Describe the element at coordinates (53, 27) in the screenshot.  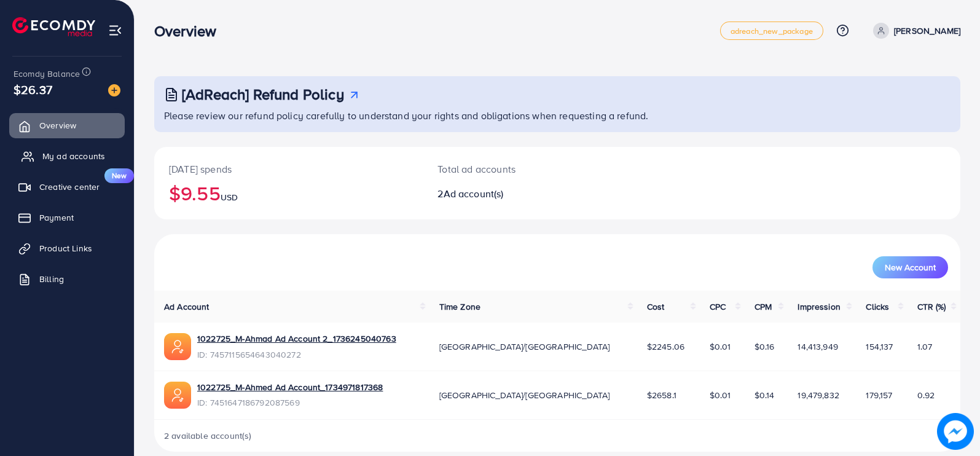
I see `a: logo` at that location.